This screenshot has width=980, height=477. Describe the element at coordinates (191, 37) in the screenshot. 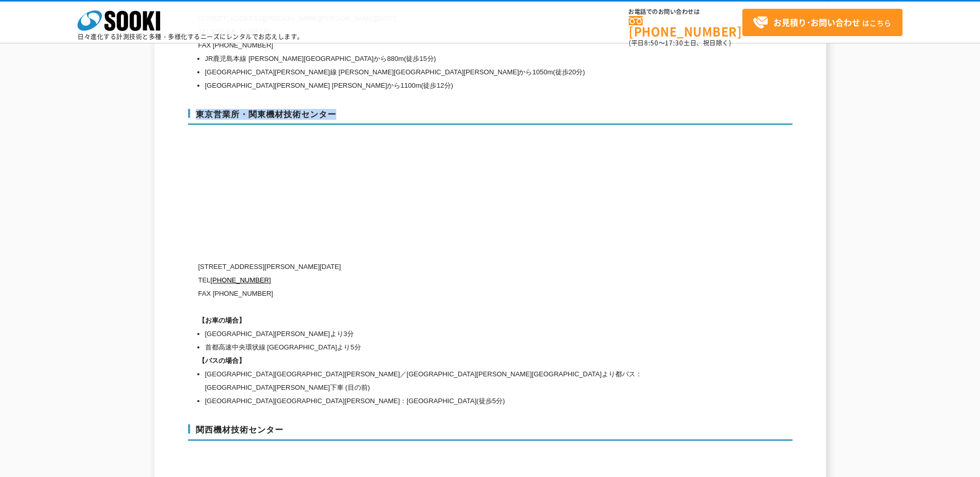

I see `p: 日々進化する計測技術と多種・多様化するニーズにレンタルでお応えします。` at that location.